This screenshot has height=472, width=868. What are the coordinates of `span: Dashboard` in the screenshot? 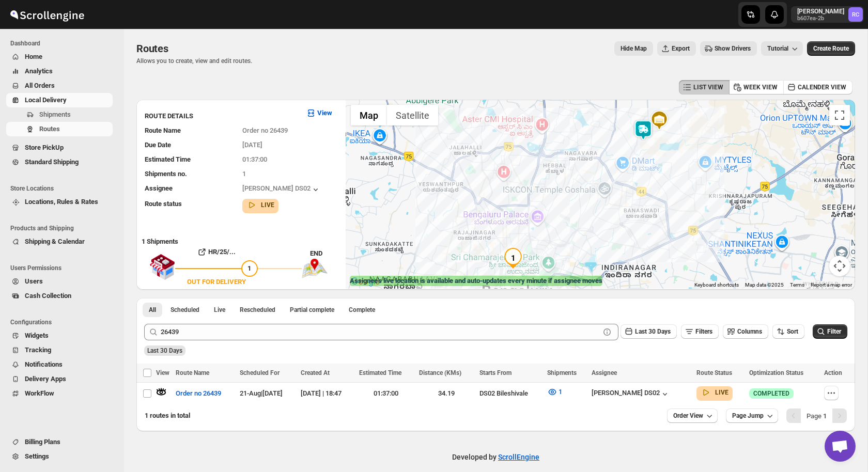 It's located at (63, 44).